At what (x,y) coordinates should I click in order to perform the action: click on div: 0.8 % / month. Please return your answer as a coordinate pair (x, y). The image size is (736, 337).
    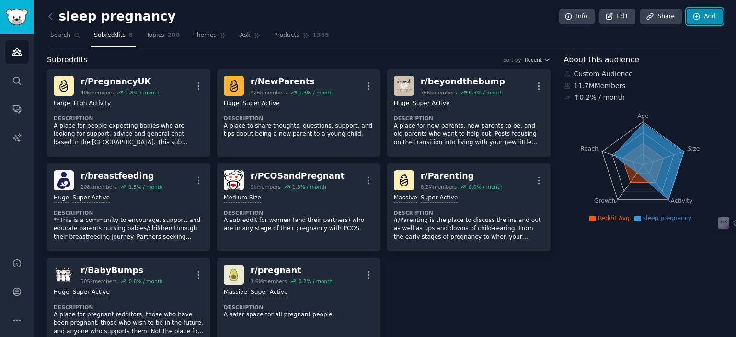
    Looking at the image, I should click on (145, 281).